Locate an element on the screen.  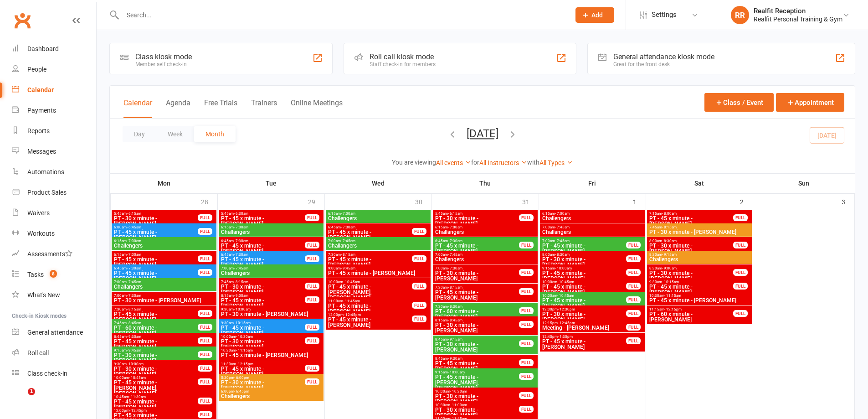
button: Free Trials is located at coordinates (220, 108).